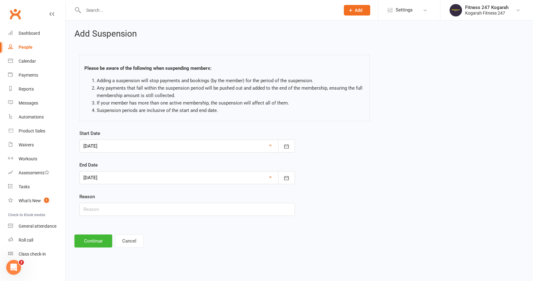 This screenshot has height=281, width=533. What do you see at coordinates (487, 13) in the screenshot?
I see `div: Kogarah Fitness 247` at bounding box center [487, 13].